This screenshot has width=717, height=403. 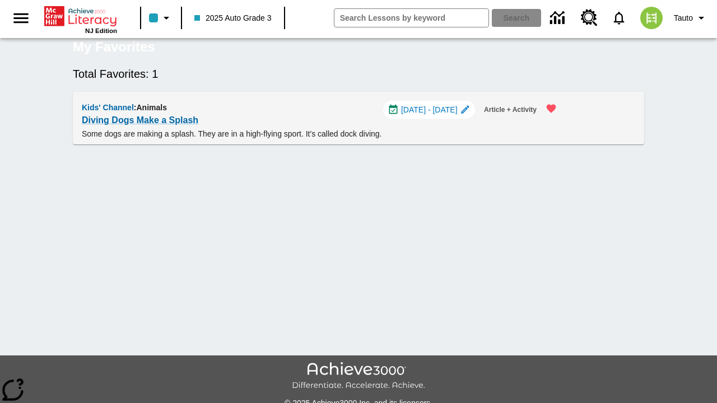 I want to click on a: Diving Dogs Make a Splash, so click(x=140, y=120).